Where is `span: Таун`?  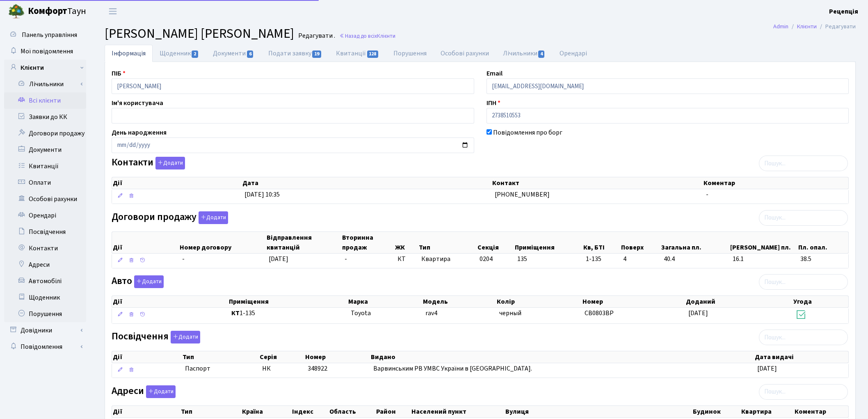
span: Таун is located at coordinates (57, 11).